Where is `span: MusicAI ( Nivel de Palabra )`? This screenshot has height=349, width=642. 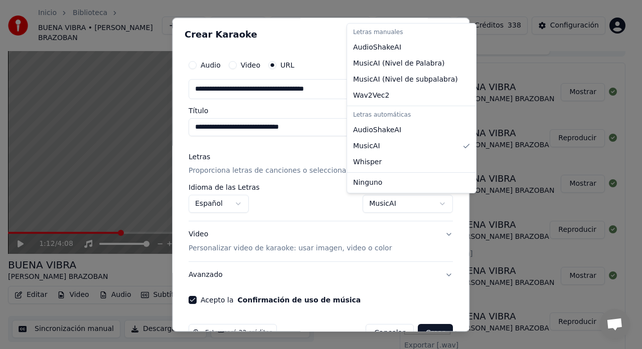
span: MusicAI ( Nivel de Palabra ) is located at coordinates (398, 64).